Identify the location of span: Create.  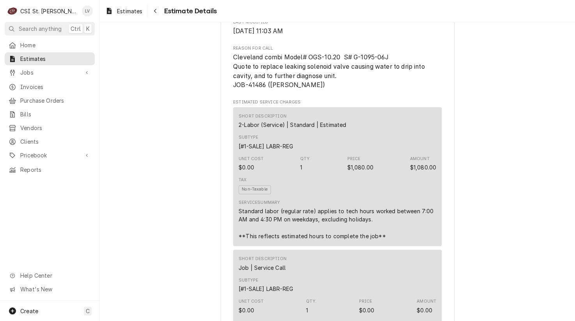
(29, 310).